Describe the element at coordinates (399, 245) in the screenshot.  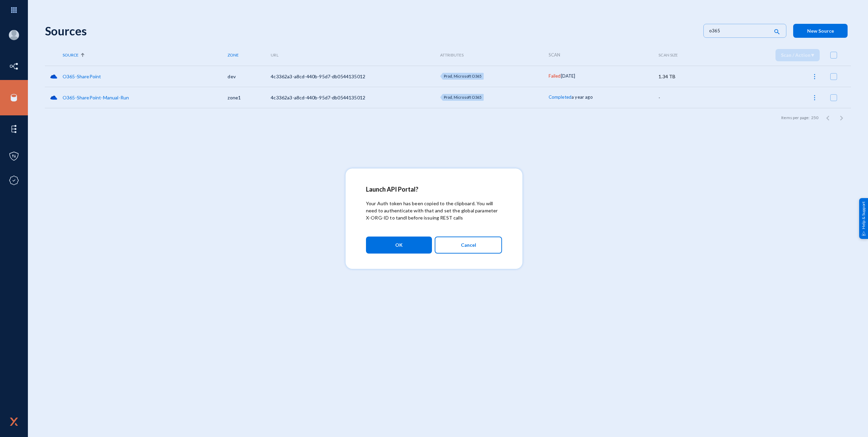
I see `span: OK` at that location.